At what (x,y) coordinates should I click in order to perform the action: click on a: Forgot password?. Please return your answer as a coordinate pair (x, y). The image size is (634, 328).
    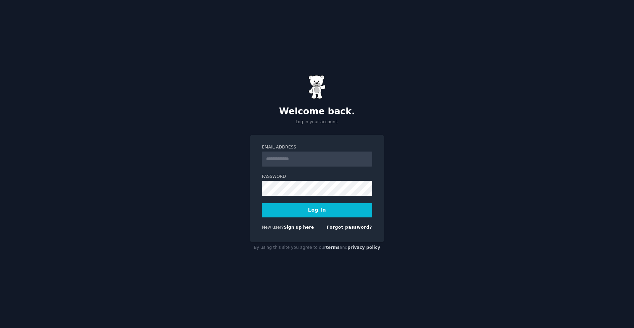
    Looking at the image, I should click on (349, 228).